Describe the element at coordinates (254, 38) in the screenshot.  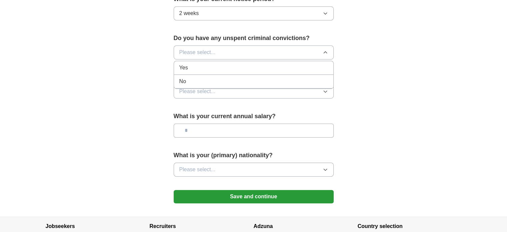
I see `label: Do you have any unspent criminal convictions?` at that location.